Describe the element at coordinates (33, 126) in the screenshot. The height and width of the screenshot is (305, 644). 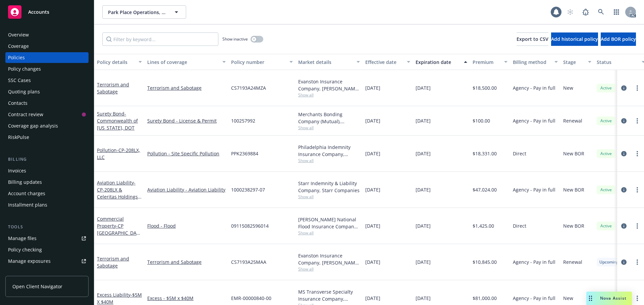
I see `div: Coverage gap analysis` at that location.